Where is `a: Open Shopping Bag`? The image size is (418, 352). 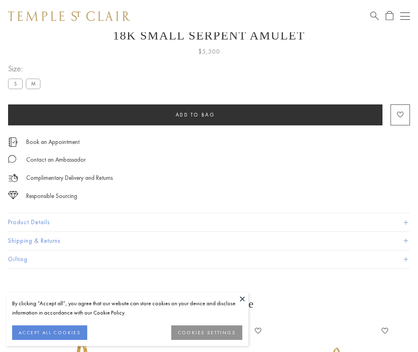
a: Open Shopping Bag is located at coordinates (389, 16).